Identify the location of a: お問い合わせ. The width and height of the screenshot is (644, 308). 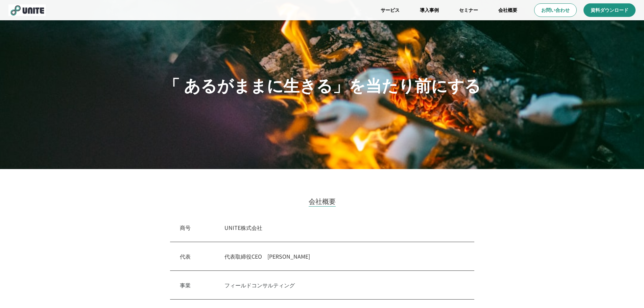
(556, 10).